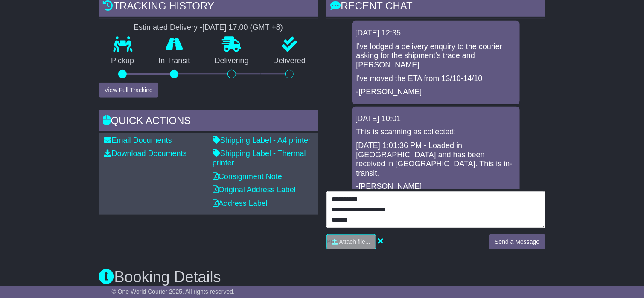  What do you see at coordinates (289, 61) in the screenshot?
I see `p: Delivered` at bounding box center [289, 61].